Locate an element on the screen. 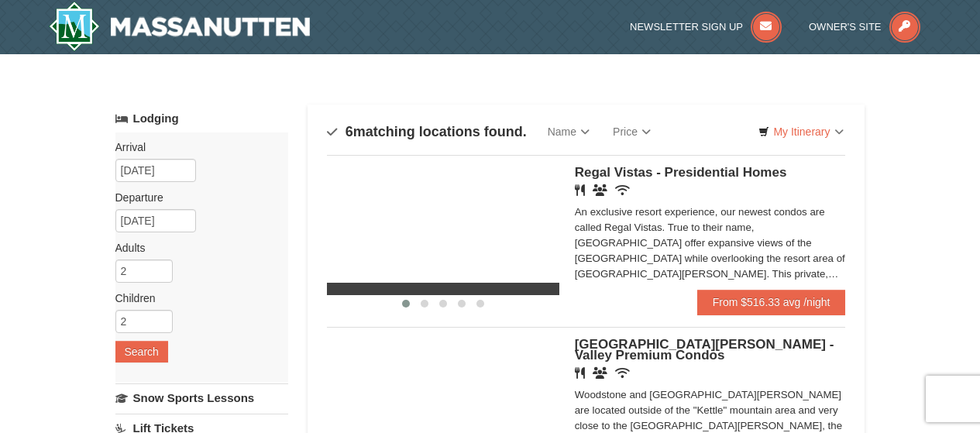 This screenshot has width=980, height=433. span: Regal Vistas - Presidential Homes is located at coordinates (681, 172).